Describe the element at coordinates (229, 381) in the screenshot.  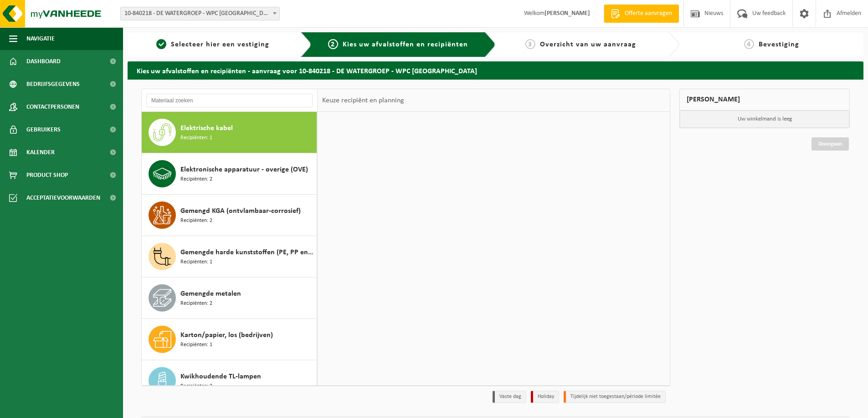
I see `button: Kwikhoudende TL-lampen Recipiënten: 2` at that location.